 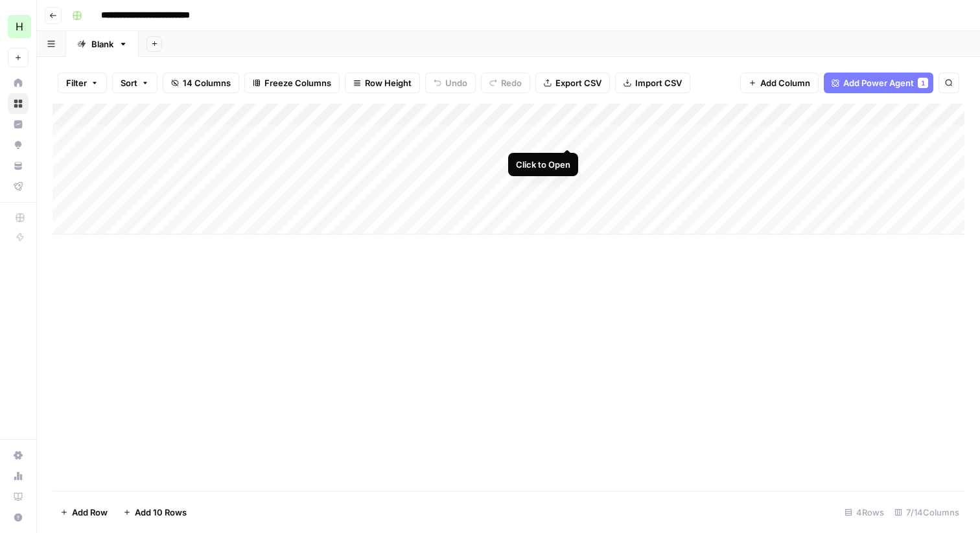 What do you see at coordinates (155, 512) in the screenshot?
I see `button: Add 10 Rows` at bounding box center [155, 512].